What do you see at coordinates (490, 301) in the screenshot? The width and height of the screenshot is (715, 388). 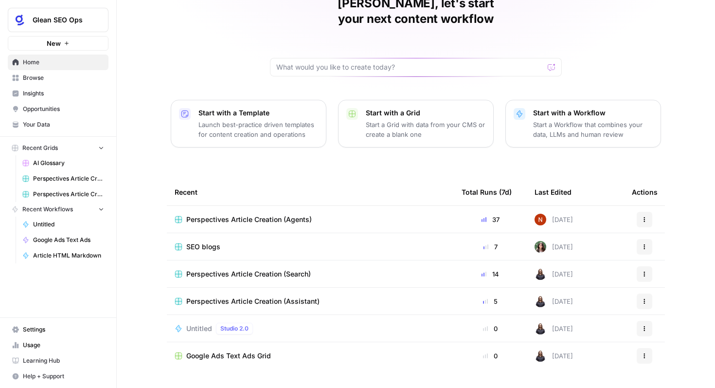 I see `div: 5` at bounding box center [490, 301].